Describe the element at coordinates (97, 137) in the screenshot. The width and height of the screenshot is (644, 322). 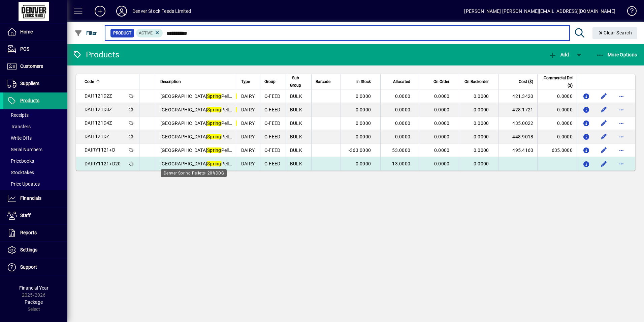
I see `span: DAI1121DZ` at that location.